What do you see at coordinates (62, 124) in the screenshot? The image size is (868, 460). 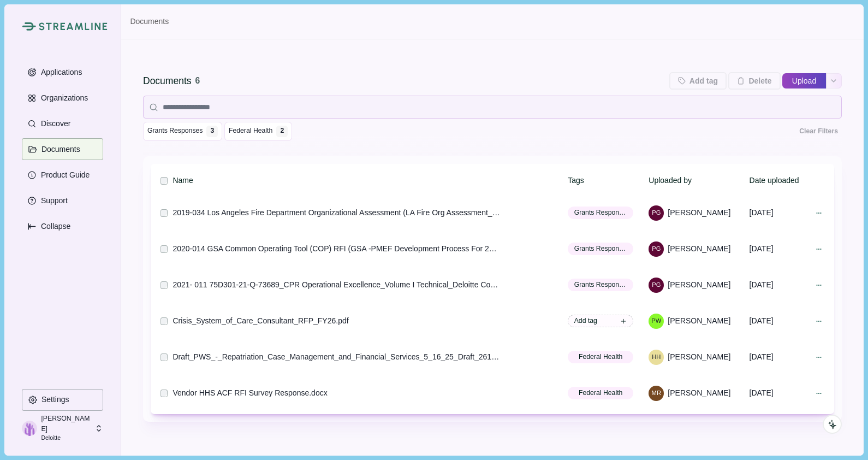 I see `button: Discover` at bounding box center [62, 124].